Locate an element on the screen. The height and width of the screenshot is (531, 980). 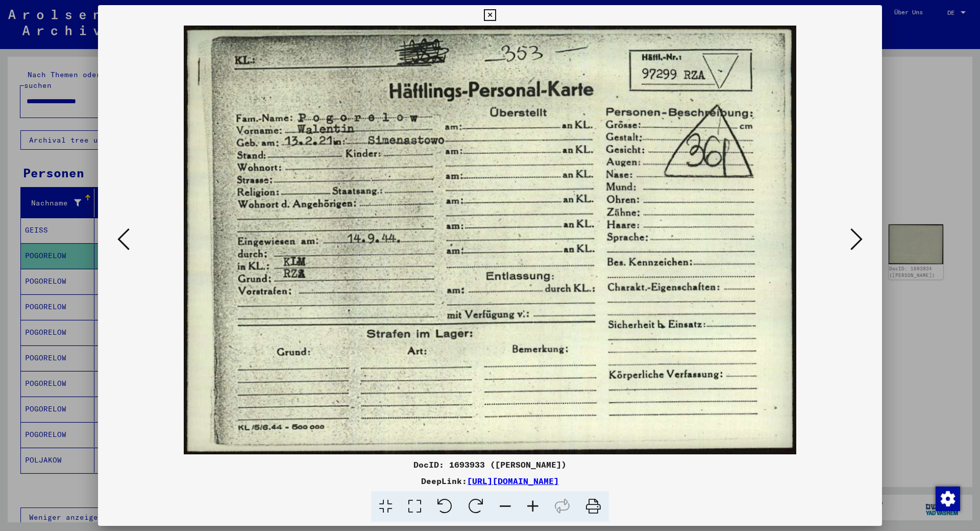
img: Zustimmung ändern is located at coordinates (948, 499).